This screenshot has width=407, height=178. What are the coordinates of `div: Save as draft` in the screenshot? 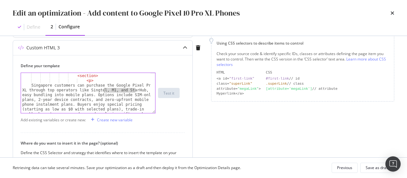 It's located at (377, 167).